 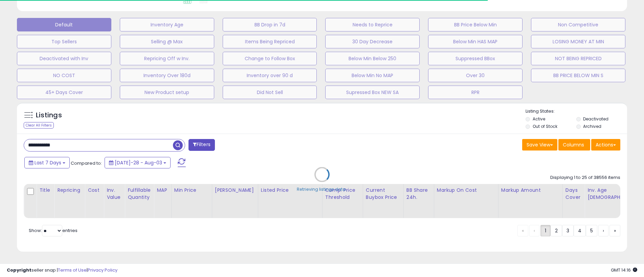 I want to click on strong: Copyright, so click(x=19, y=270).